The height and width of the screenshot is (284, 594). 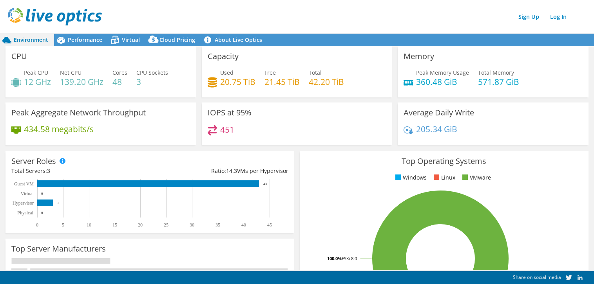 What do you see at coordinates (120, 72) in the screenshot?
I see `span: Cores` at bounding box center [120, 72].